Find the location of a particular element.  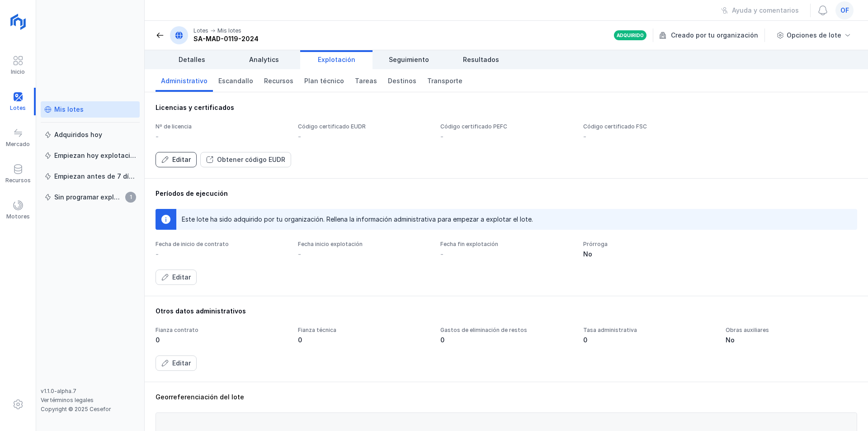

div: Adquiridos hoy is located at coordinates (78, 135).